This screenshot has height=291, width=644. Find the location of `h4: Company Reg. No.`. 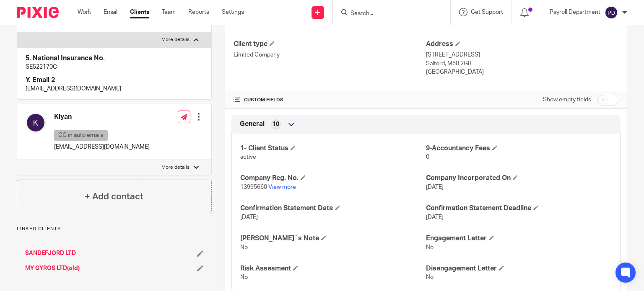

h4: Company Reg. No. is located at coordinates (333, 178).